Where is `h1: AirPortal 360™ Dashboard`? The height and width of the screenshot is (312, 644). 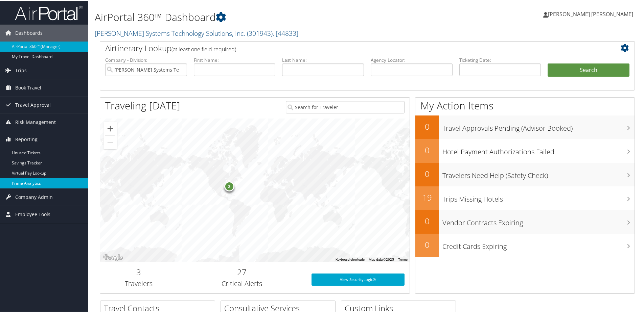
h1: AirPortal 360™ Dashboard is located at coordinates (276, 17).